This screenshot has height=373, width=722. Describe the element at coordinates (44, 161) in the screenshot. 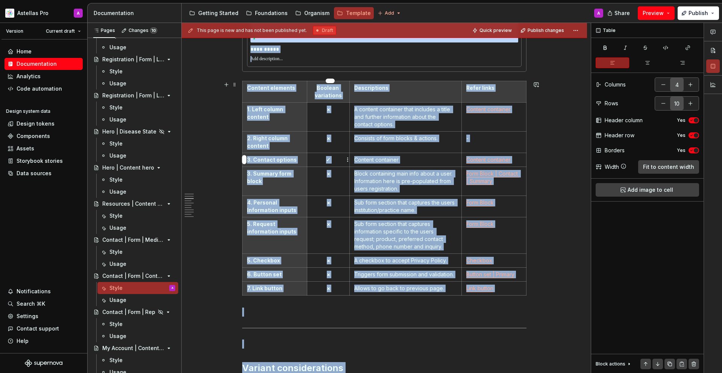

I see `a: Storybook stories` at that location.